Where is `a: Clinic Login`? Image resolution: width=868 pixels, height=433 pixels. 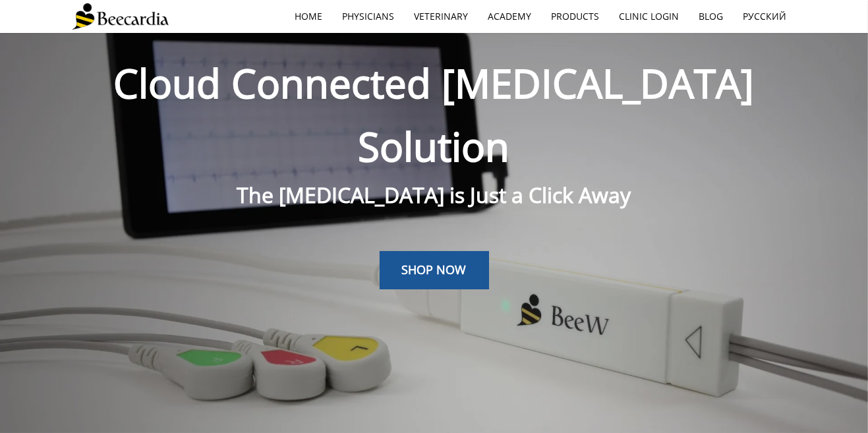
a: Clinic Login is located at coordinates (649, 17).